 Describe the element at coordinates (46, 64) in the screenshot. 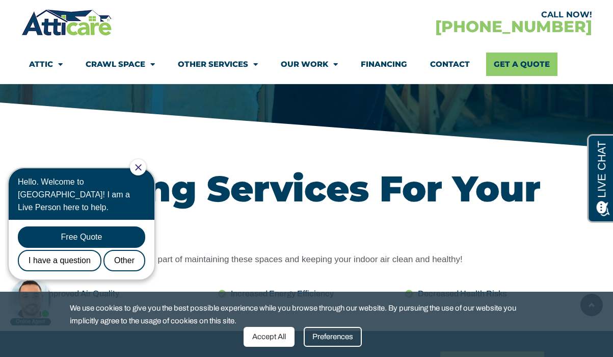

I see `a: Attic` at that location.